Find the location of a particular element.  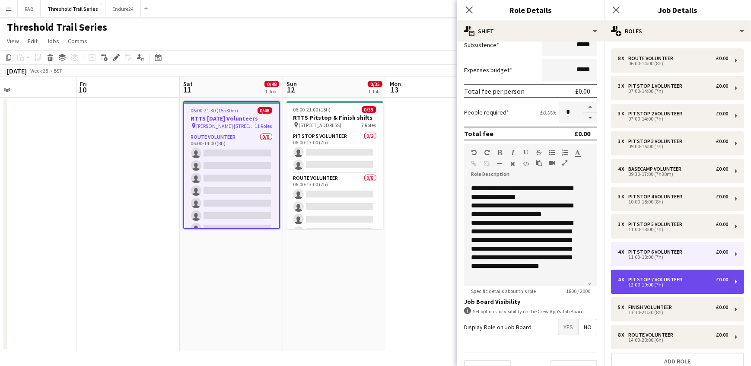

label: Expenses budget is located at coordinates (488, 70).